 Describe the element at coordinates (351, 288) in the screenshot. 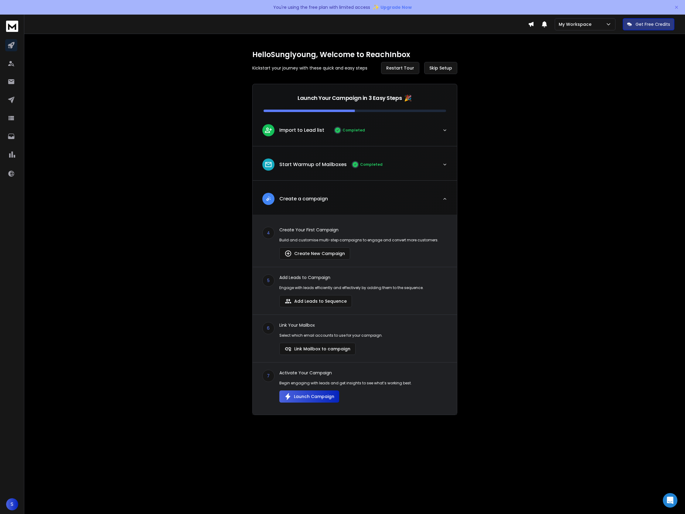

I see `p: Engage with leads efficiently and effectively by adding them to the sequence.` at that location.